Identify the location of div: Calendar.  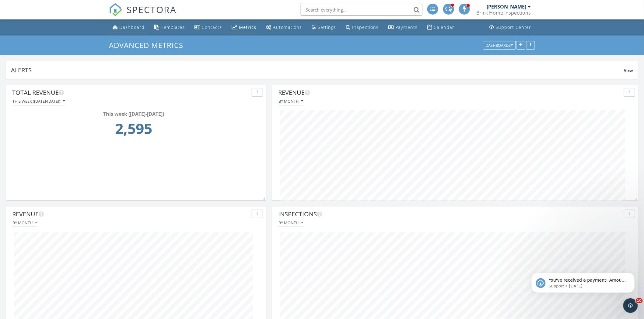
(444, 27).